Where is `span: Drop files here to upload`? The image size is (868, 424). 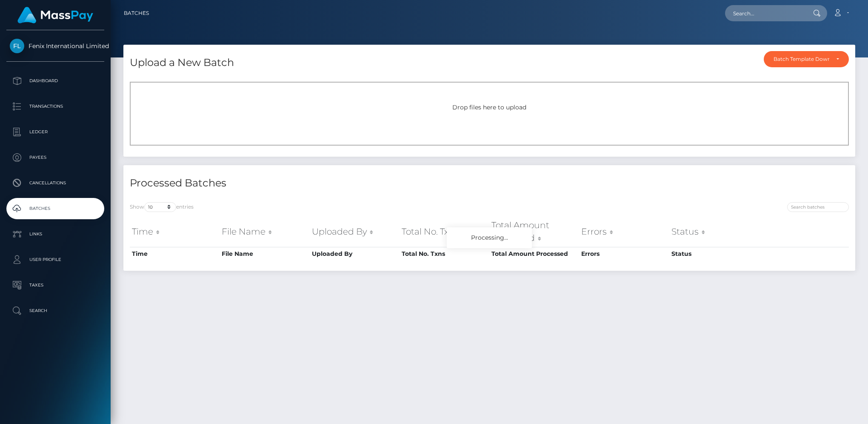
span: Drop files here to upload is located at coordinates (489, 107).